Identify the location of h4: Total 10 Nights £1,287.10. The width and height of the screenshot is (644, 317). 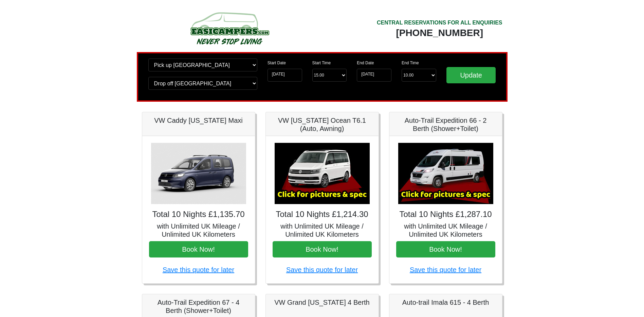
(446, 214).